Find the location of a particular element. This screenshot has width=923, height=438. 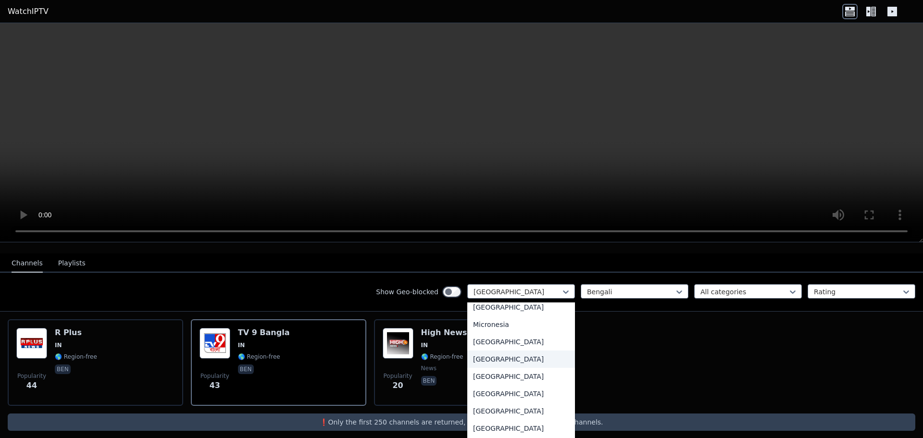

h6: High News is located at coordinates (444, 333).